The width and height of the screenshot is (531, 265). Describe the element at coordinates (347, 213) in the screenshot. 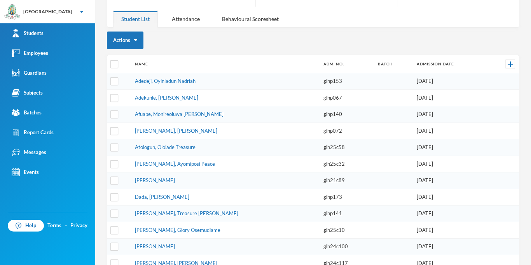

I see `td: glhp141` at that location.